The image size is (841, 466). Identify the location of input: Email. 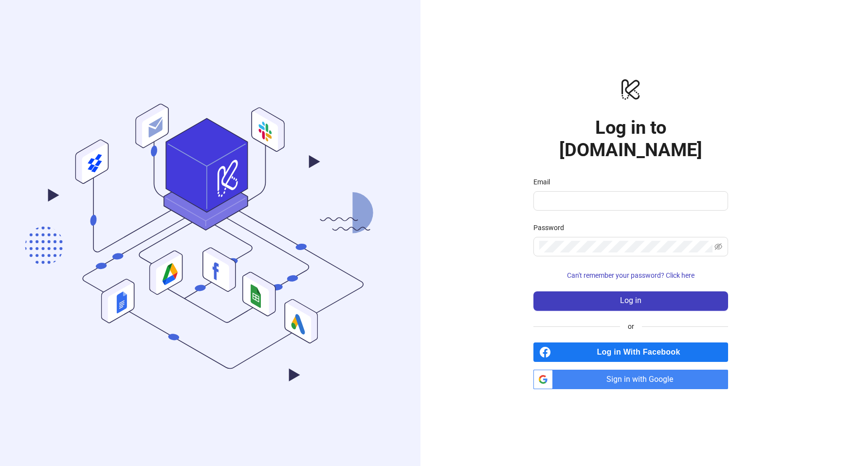
(630, 201).